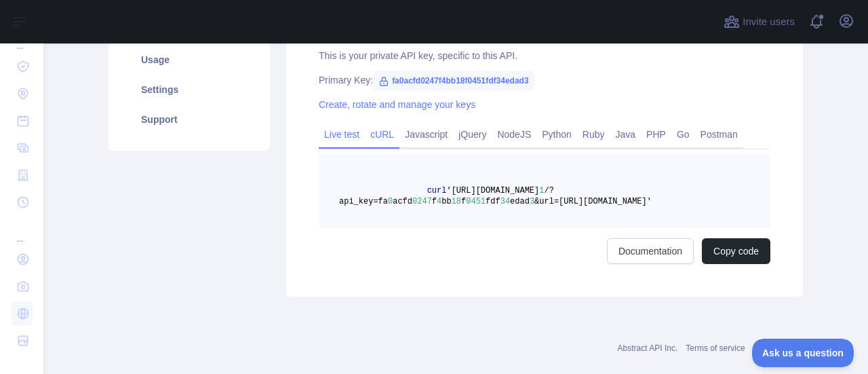 The image size is (868, 374). I want to click on a: Go, so click(683, 134).